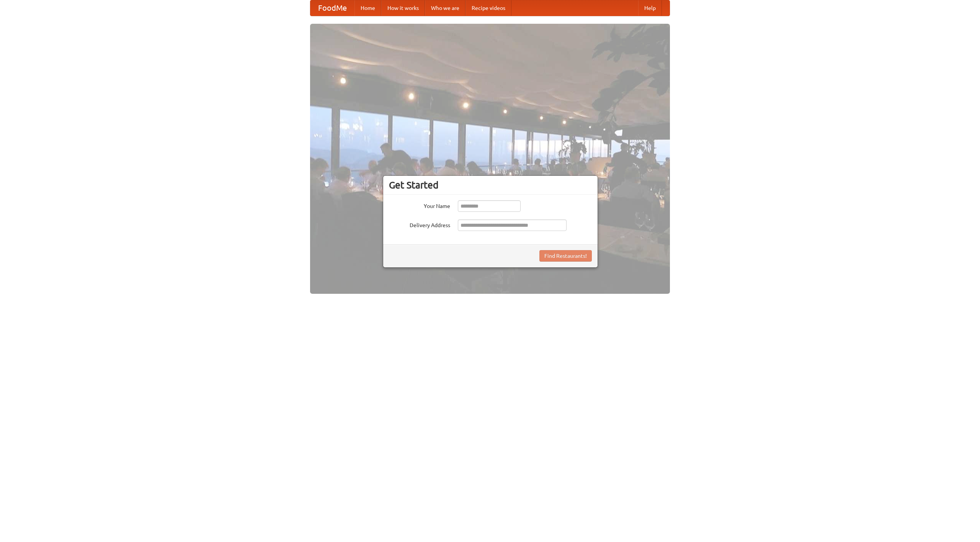 Image resolution: width=980 pixels, height=542 pixels. Describe the element at coordinates (489, 8) in the screenshot. I see `a: Recipe videos` at that location.